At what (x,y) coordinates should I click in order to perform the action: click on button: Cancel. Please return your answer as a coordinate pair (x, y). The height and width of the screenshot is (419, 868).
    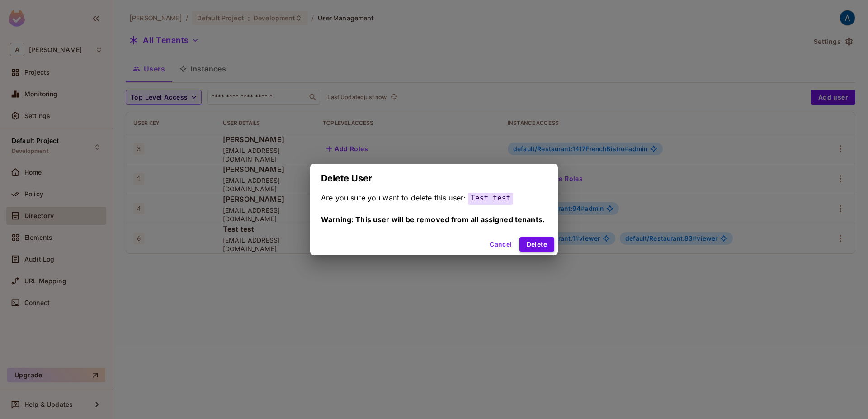
    Looking at the image, I should click on (501, 244).